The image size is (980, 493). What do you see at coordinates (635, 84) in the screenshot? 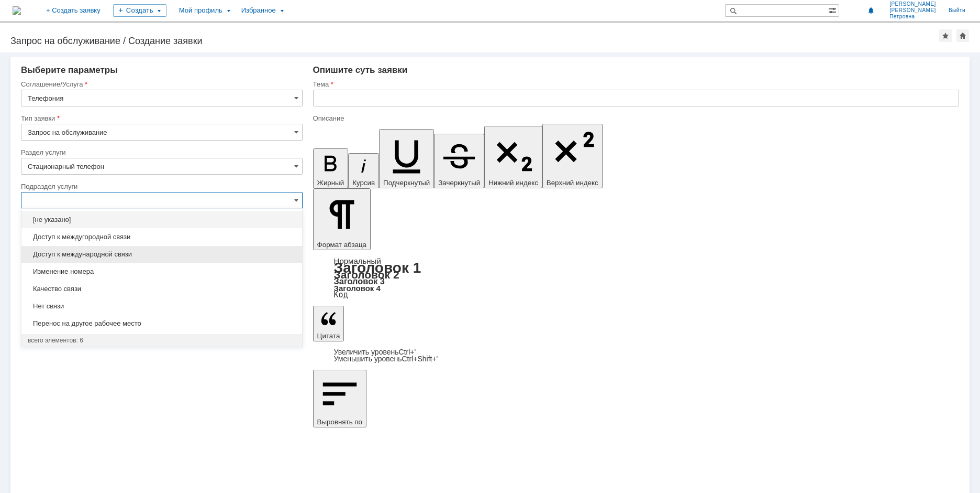
I see `div: Тема` at bounding box center [635, 84].